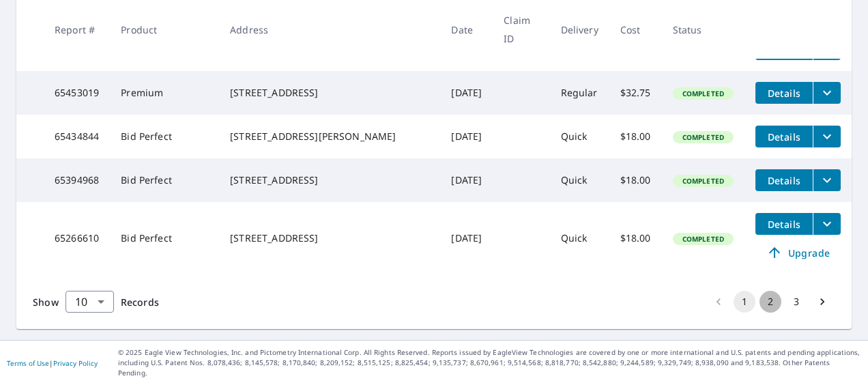  I want to click on button: filesDropdownBtn-65266610, so click(827, 224).